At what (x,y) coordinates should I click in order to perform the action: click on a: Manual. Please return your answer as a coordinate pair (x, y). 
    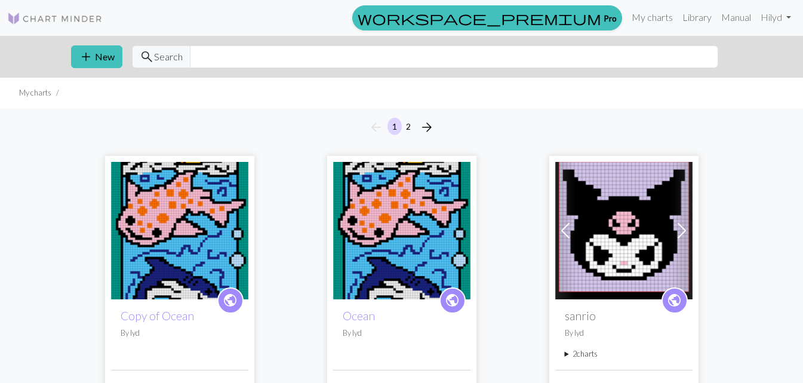
    Looking at the image, I should click on (737, 17).